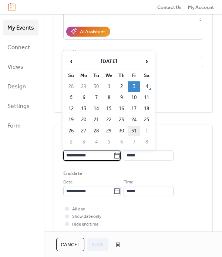  What do you see at coordinates (134, 131) in the screenshot?
I see `td: 31` at bounding box center [134, 131].